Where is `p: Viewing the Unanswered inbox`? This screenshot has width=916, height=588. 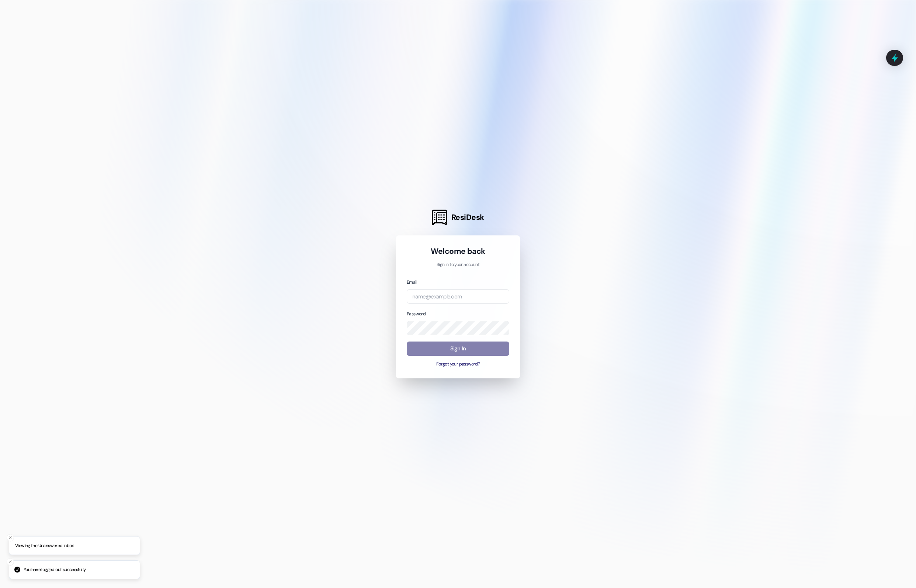
p: Viewing the Unanswered inbox is located at coordinates (44, 546).